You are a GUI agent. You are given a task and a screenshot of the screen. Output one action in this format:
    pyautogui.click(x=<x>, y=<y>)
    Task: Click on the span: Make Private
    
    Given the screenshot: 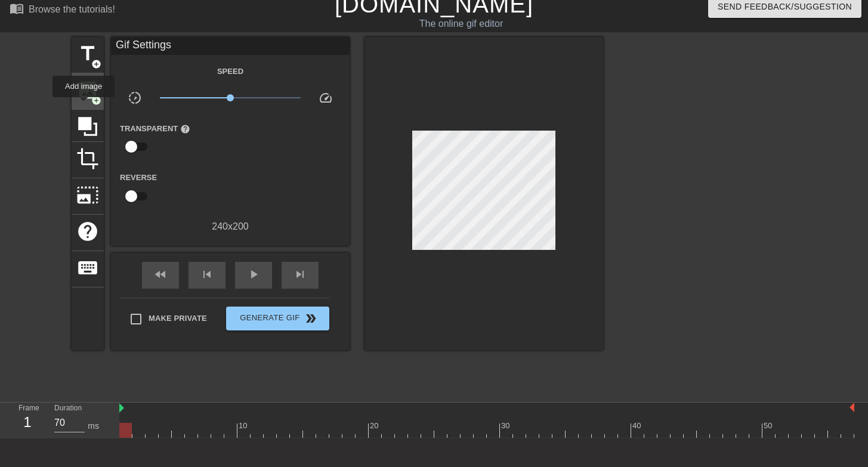 What is the action you would take?
    pyautogui.click(x=178, y=318)
    